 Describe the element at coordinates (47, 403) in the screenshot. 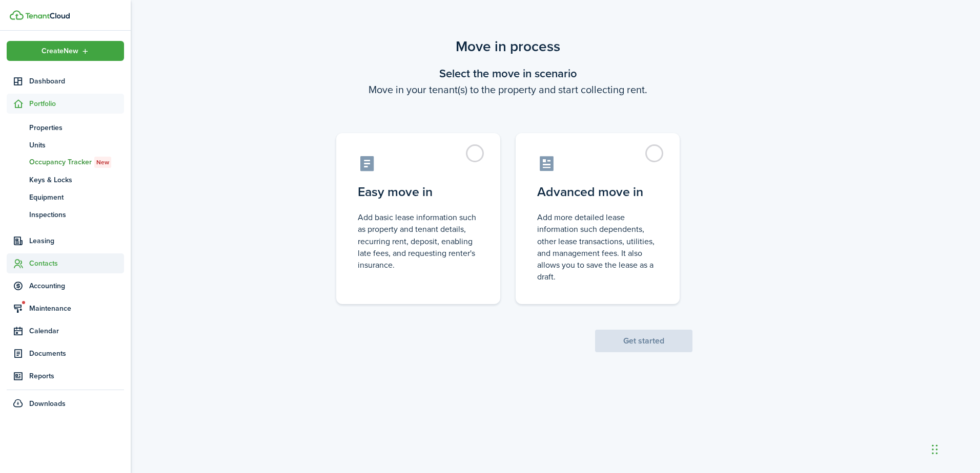

I see `span: Downloads` at that location.